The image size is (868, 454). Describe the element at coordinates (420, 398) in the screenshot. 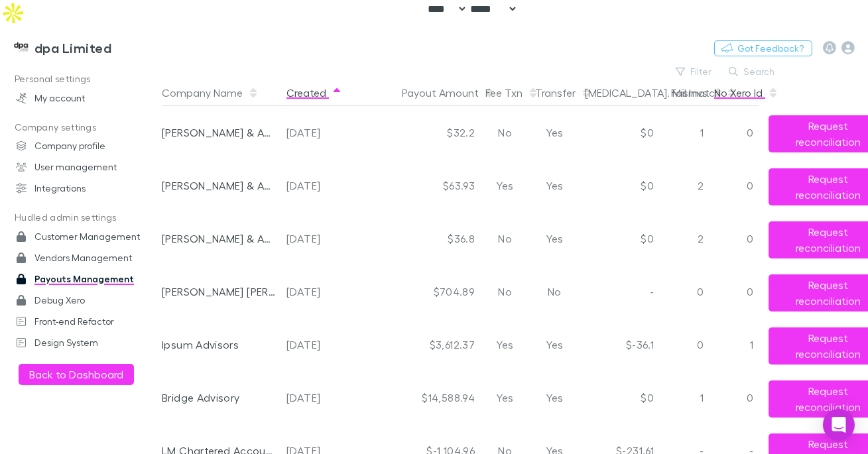

I see `div: $14,588.94` at that location.